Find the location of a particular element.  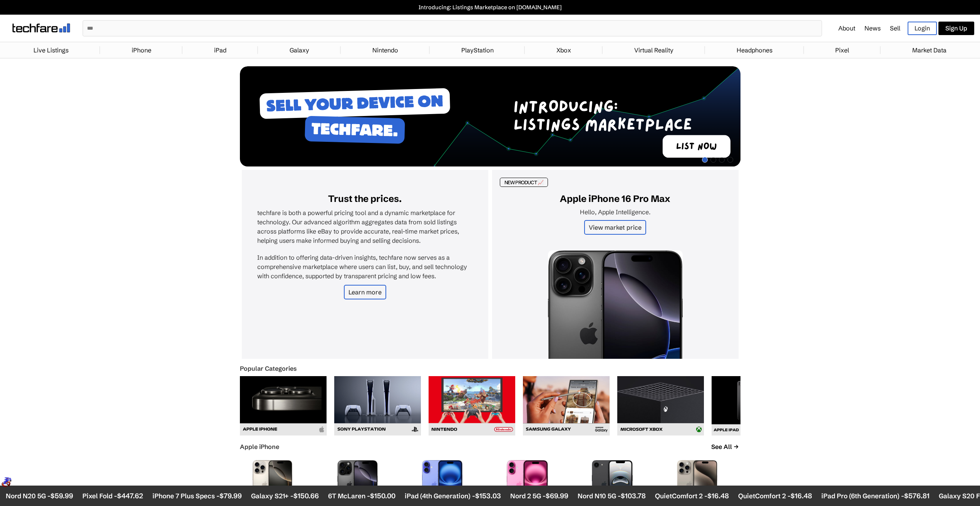

img: iPad is located at coordinates (755, 406).